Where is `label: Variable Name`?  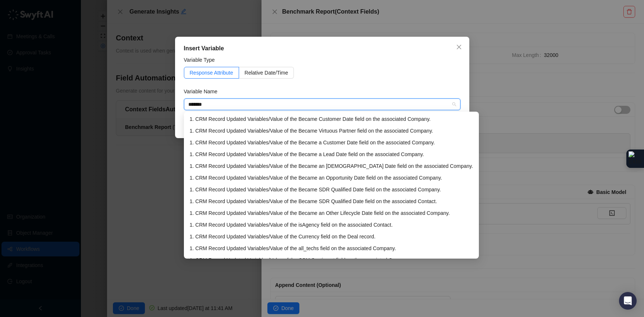 label: Variable Name is located at coordinates (203, 92).